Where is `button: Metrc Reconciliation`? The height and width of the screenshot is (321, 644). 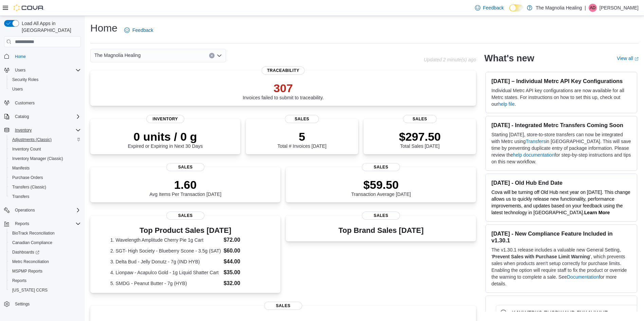
button: Metrc Reconciliation is located at coordinates (45, 262).